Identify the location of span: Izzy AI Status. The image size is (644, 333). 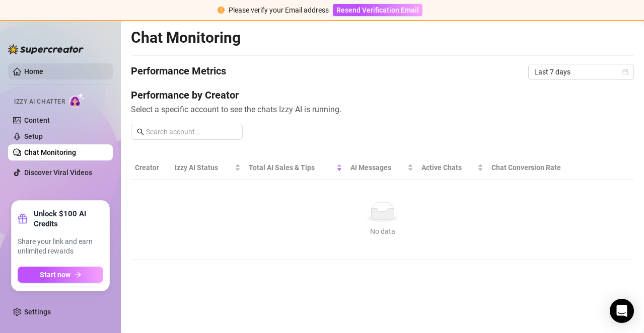
(203, 168).